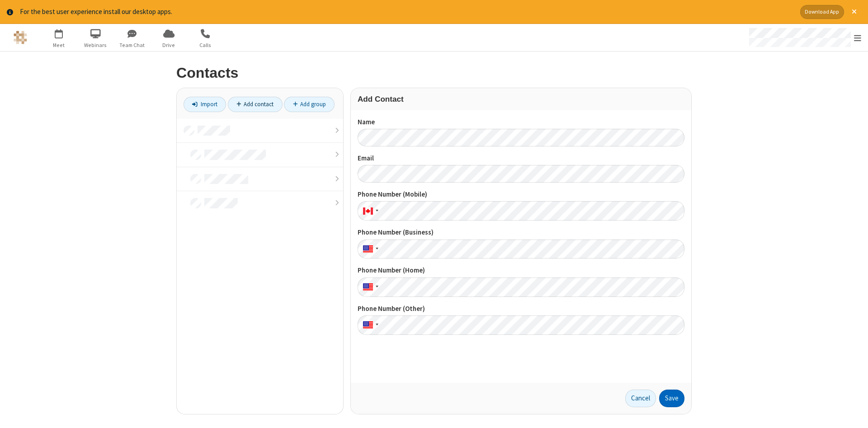 The image size is (868, 428). What do you see at coordinates (521, 194) in the screenshot?
I see `label: Phone Number (Mobile)` at bounding box center [521, 194].